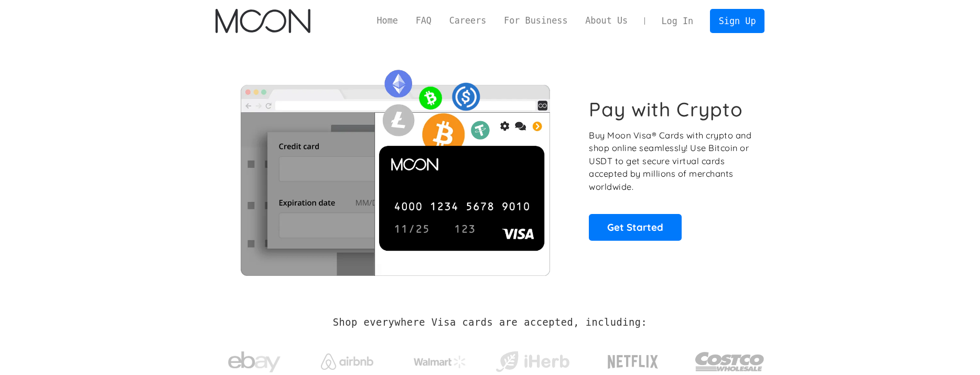 This screenshot has width=980, height=375. What do you see at coordinates (606, 21) in the screenshot?
I see `a: About Us` at bounding box center [606, 21].